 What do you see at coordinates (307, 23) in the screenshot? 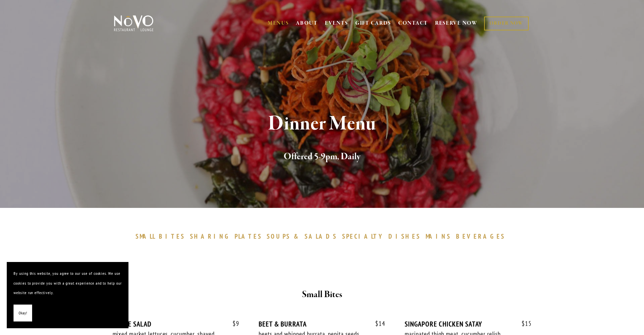
I see `a: ABOUT` at bounding box center [307, 23].